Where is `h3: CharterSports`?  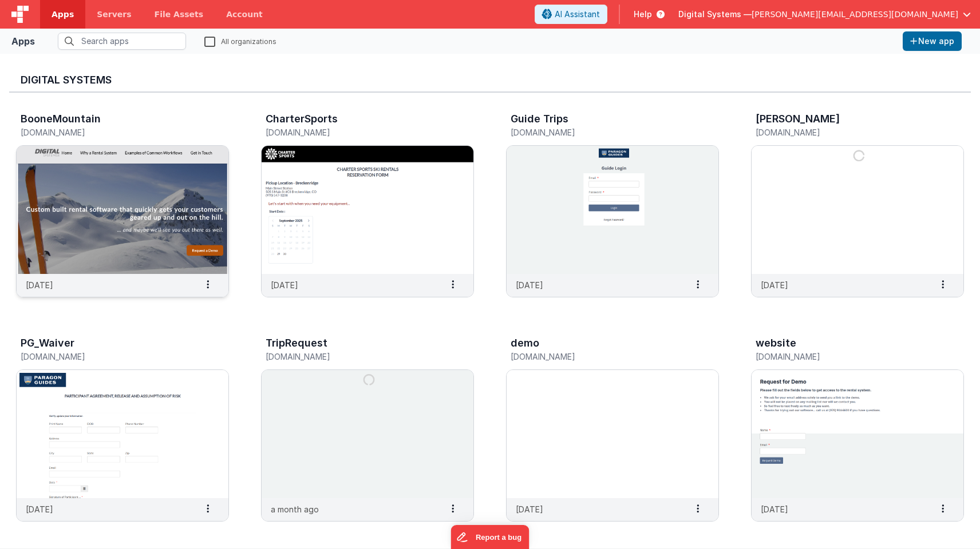
h3: CharterSports is located at coordinates (301, 119).